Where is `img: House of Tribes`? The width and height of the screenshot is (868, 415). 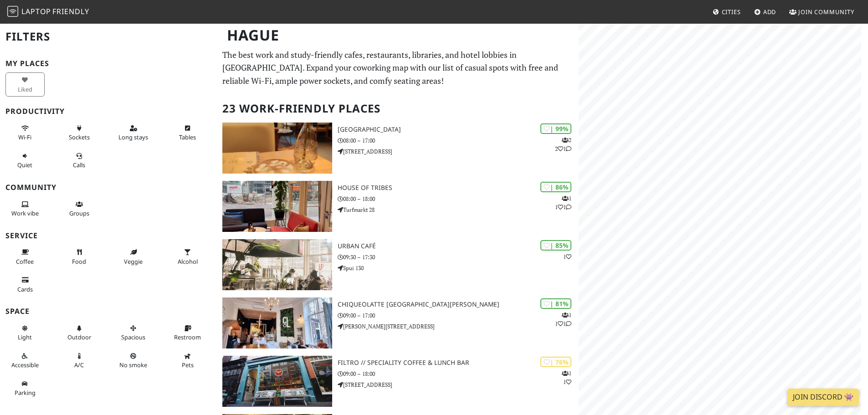 img: House of Tribes is located at coordinates (277, 206).